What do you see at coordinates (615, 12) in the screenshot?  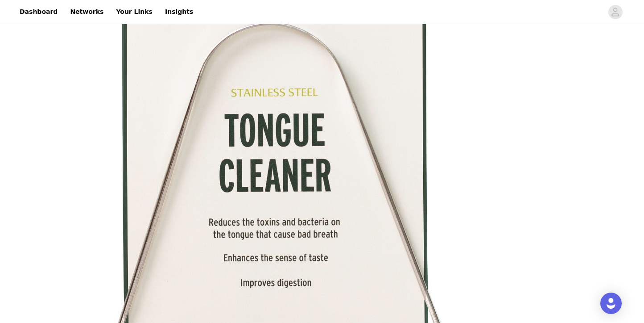 I see `div: avatar` at bounding box center [615, 12].